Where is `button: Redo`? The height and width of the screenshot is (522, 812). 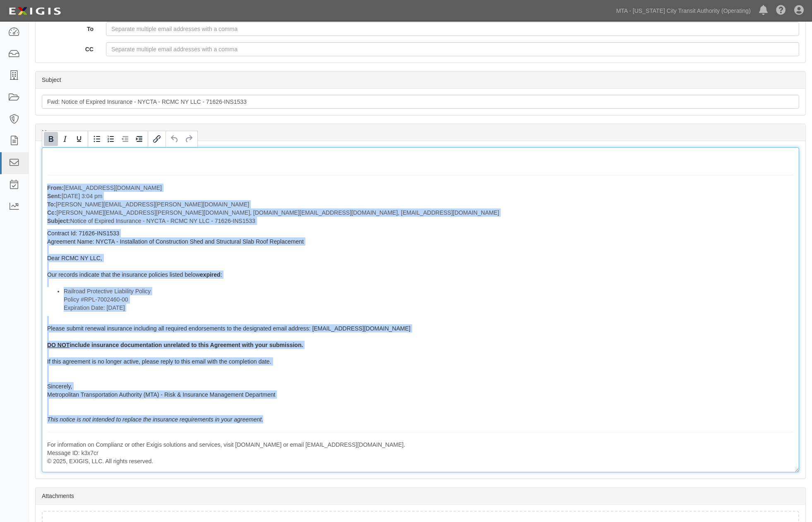 button: Redo is located at coordinates (189, 139).